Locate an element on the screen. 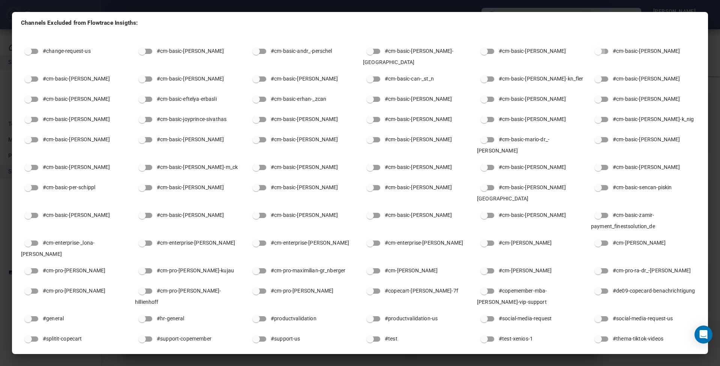 This screenshot has height=366, width=720. div: #cm-basic-eftelya-erbasli is located at coordinates (189, 99).